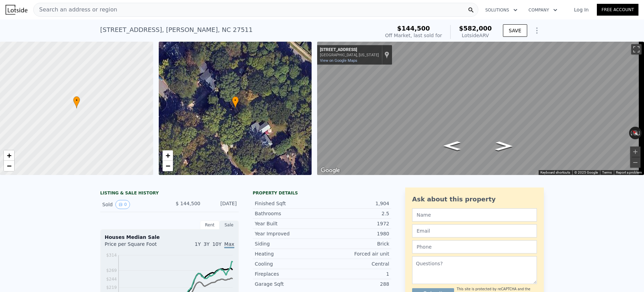 Image resolution: width=644 pixels, height=292 pixels. I want to click on div: Year Built, so click(289, 224).